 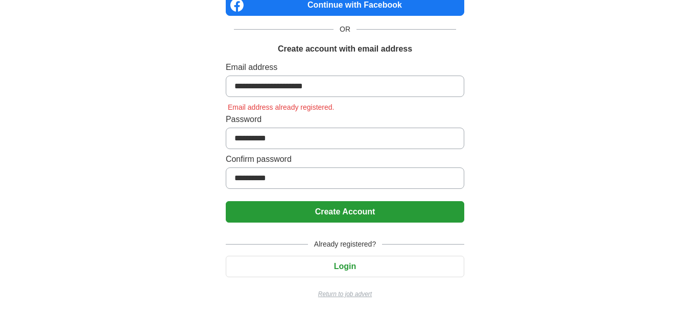 I want to click on p: Return to job advert, so click(x=345, y=294).